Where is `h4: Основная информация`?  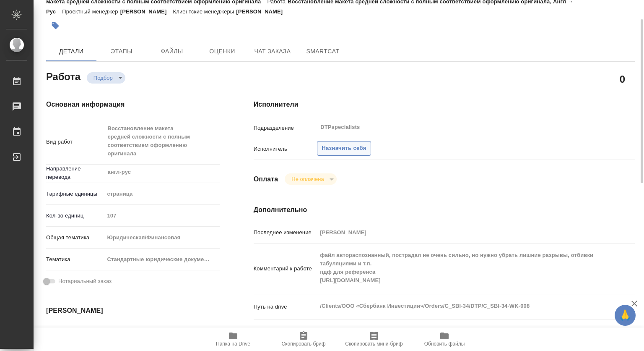
h4: Основная информация is located at coordinates (133, 104).